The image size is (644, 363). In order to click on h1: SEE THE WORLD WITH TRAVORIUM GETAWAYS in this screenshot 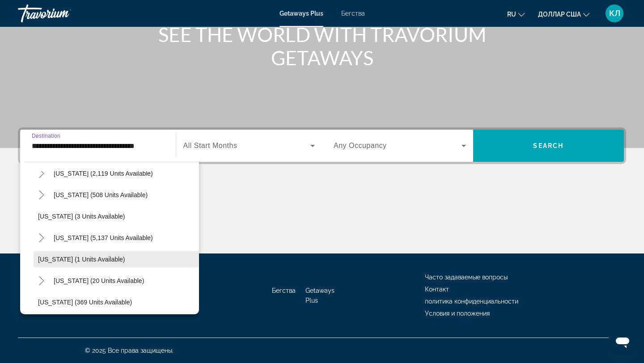, I will do `click(322, 46)`.